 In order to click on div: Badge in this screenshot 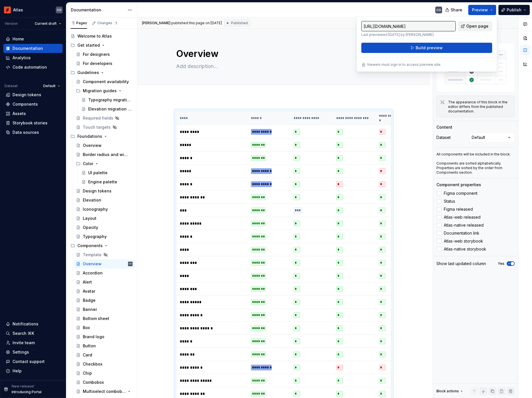, I will do `click(89, 300)`.